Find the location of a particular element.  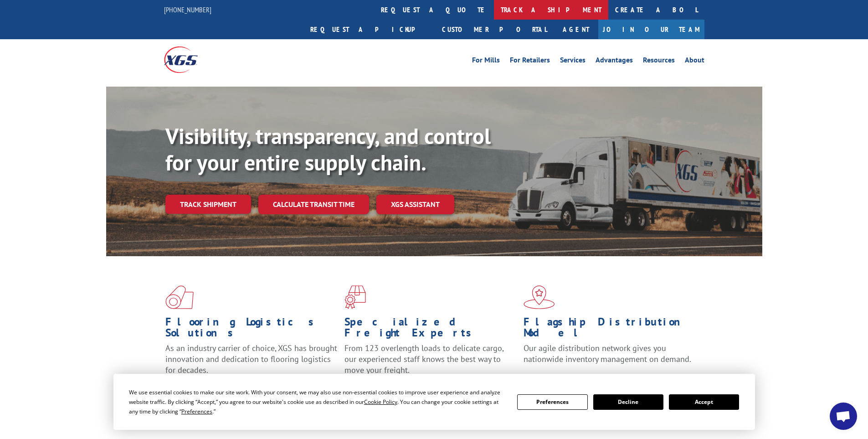

b: Visibility, transparency, and control for your entire supply chain. is located at coordinates (328, 149).